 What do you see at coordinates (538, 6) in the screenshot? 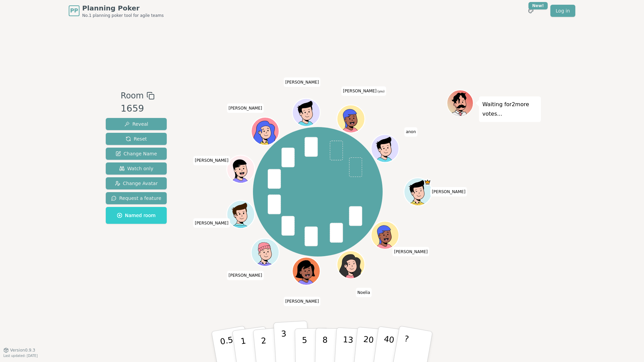
I see `div: New!` at bounding box center [538, 6].